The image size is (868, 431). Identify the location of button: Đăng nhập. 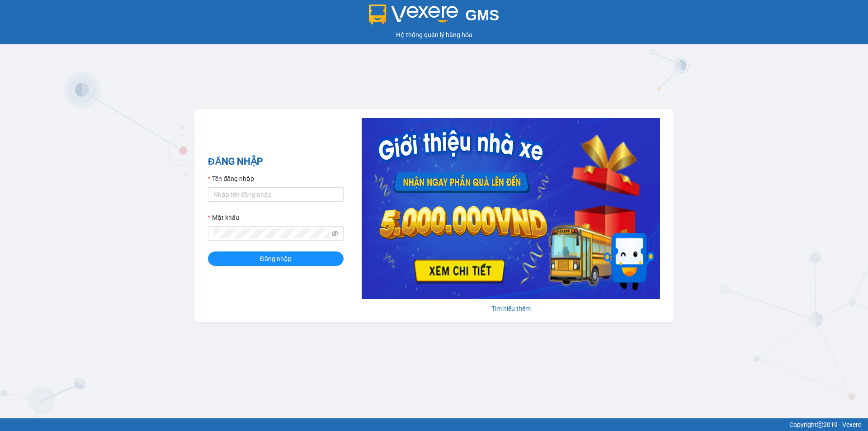
(276, 259).